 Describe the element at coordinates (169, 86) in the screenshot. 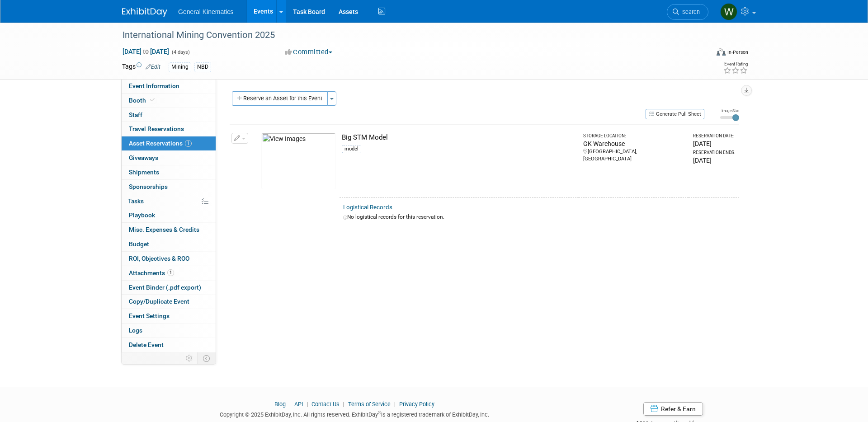

I see `a: Event Information` at that location.